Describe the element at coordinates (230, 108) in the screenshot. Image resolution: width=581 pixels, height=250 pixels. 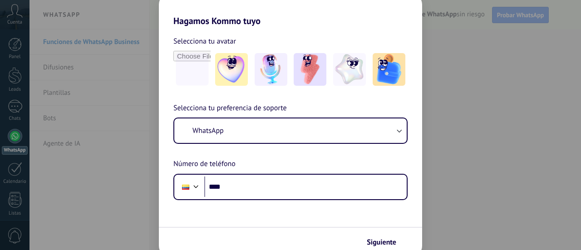
I see `span: Selecciona tu preferencia de soporte` at that location.